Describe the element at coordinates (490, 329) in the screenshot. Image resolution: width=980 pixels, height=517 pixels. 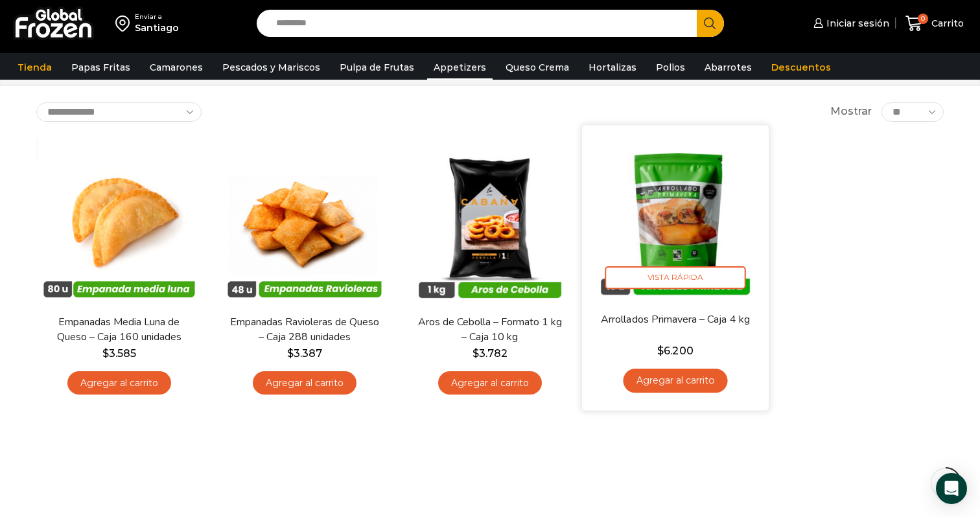
I see `a: Aros de Cebolla – Formato 1 kg – Caja 10 kg` at that location.